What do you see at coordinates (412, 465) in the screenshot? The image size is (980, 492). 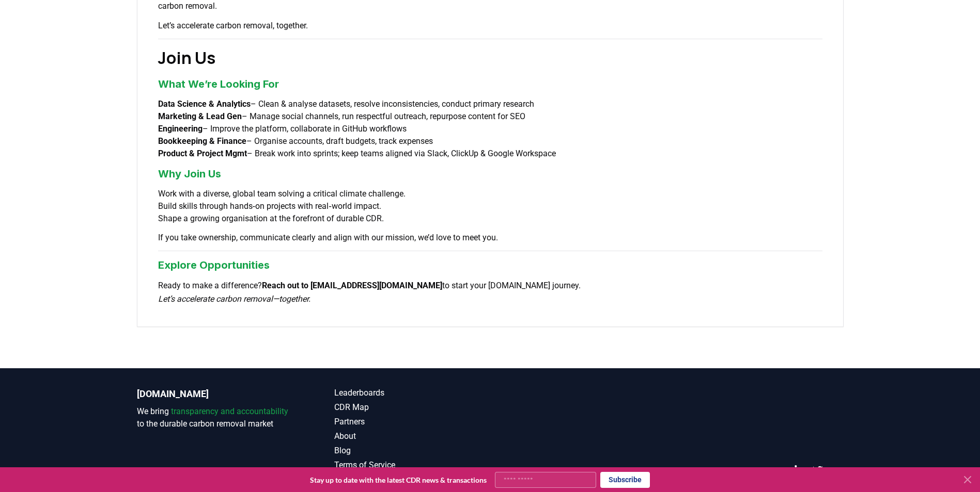 I see `a: Terms of Service` at bounding box center [412, 465].